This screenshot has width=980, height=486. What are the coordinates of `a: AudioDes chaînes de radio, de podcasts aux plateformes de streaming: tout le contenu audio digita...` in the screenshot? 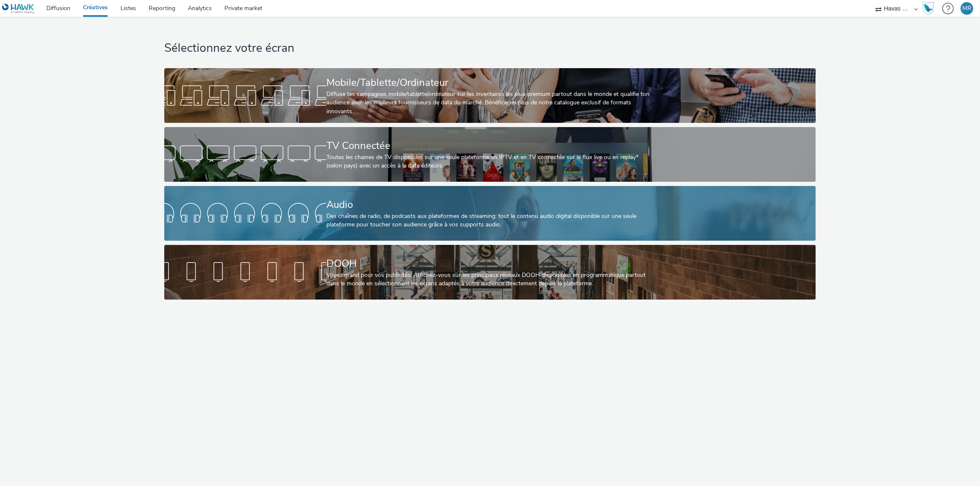 It's located at (490, 213).